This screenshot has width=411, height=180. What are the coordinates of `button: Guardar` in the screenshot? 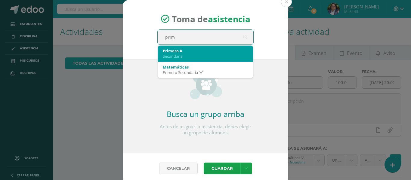 It's located at (222, 169).